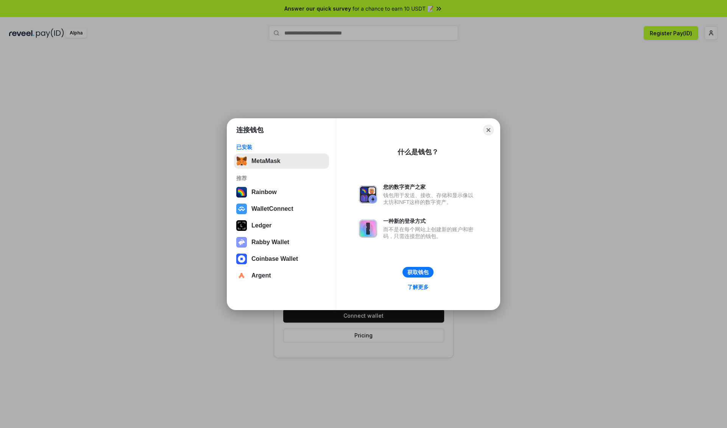 The image size is (727, 428). Describe the element at coordinates (418, 152) in the screenshot. I see `div: 什么是钱包？` at that location.